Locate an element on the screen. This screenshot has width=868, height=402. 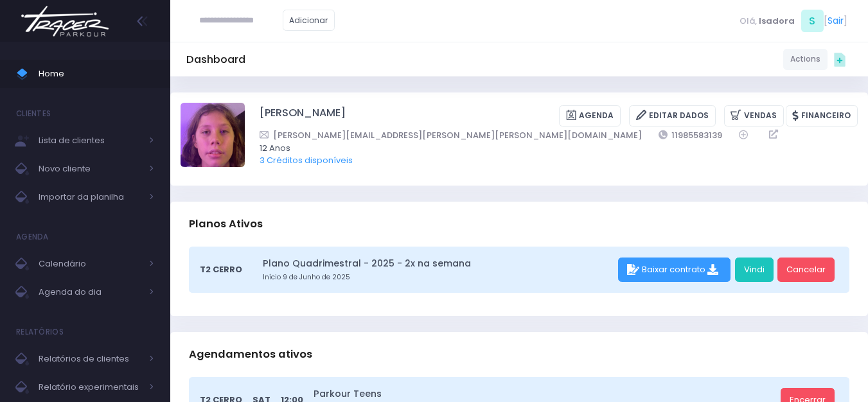
span: Importar da planilha is located at coordinates (90, 197).